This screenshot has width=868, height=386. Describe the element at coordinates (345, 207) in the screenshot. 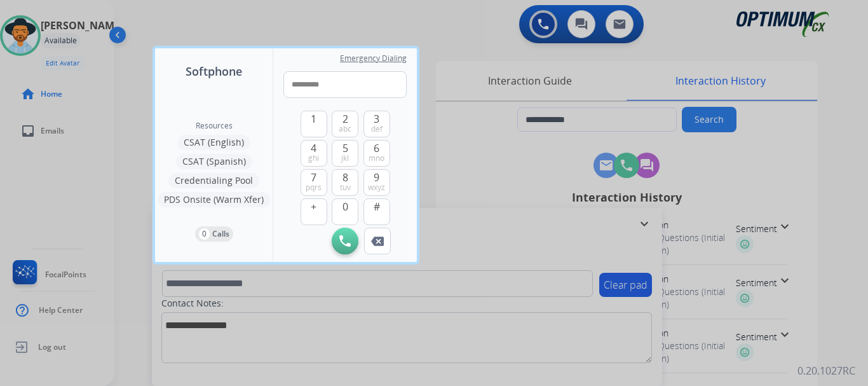

I see `span: 0` at that location.